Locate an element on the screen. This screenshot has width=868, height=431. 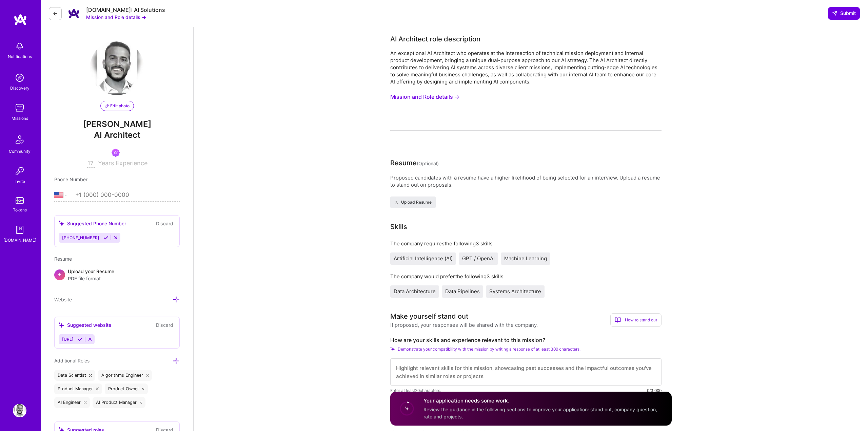
div: +Upload your ResumePDF file format is located at coordinates (117, 274).